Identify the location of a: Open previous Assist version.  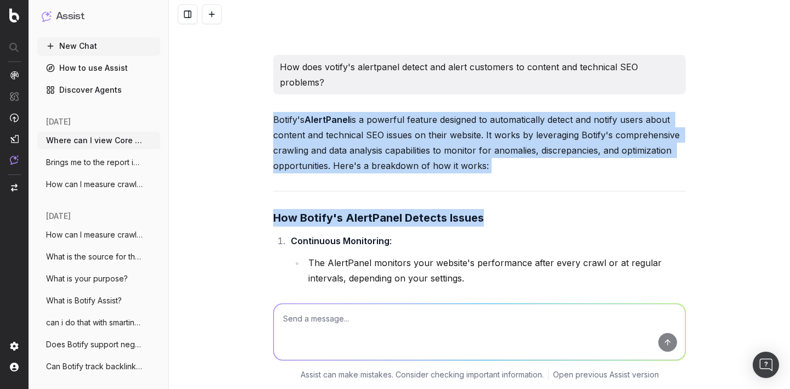
(606, 375).